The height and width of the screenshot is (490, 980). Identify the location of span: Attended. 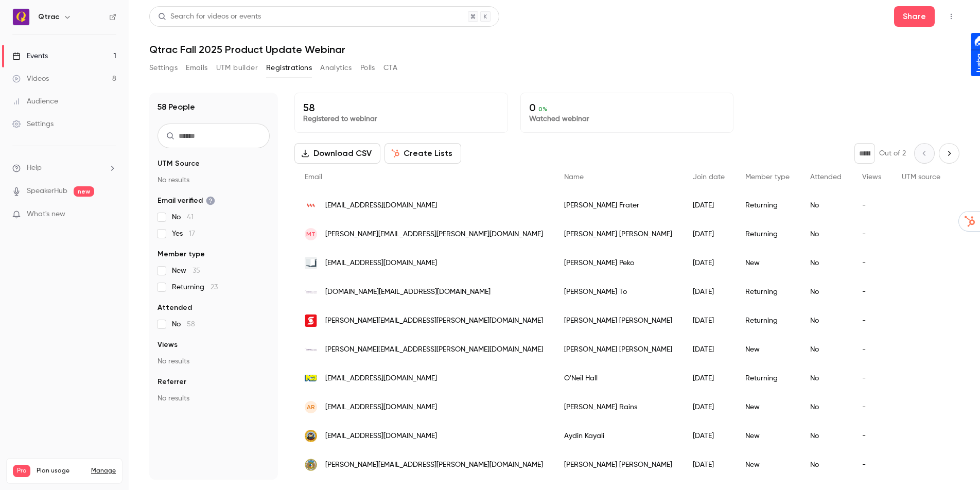
(826, 177).